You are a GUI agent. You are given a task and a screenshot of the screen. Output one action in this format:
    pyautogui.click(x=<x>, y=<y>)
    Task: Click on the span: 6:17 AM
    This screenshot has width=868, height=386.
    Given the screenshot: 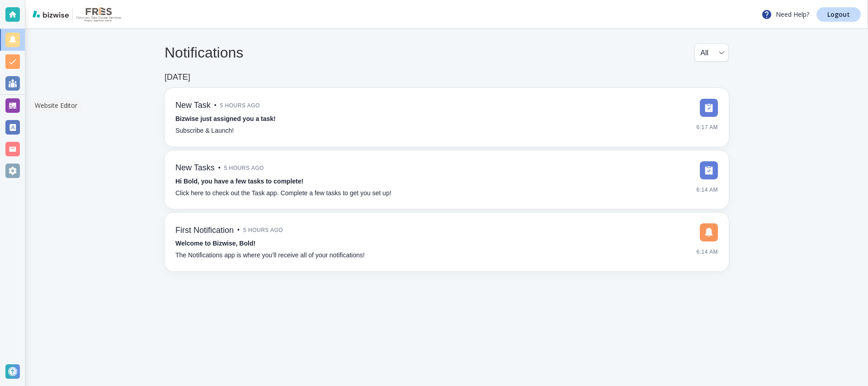 What is the action you would take?
    pyautogui.click(x=708, y=127)
    